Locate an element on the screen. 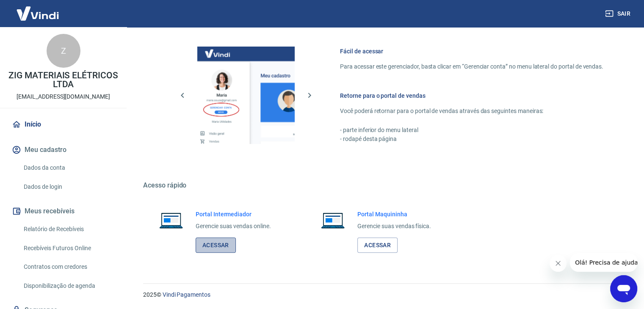 The width and height of the screenshot is (644, 309). h6: Retorne para o portal de vendas is located at coordinates (472, 96).